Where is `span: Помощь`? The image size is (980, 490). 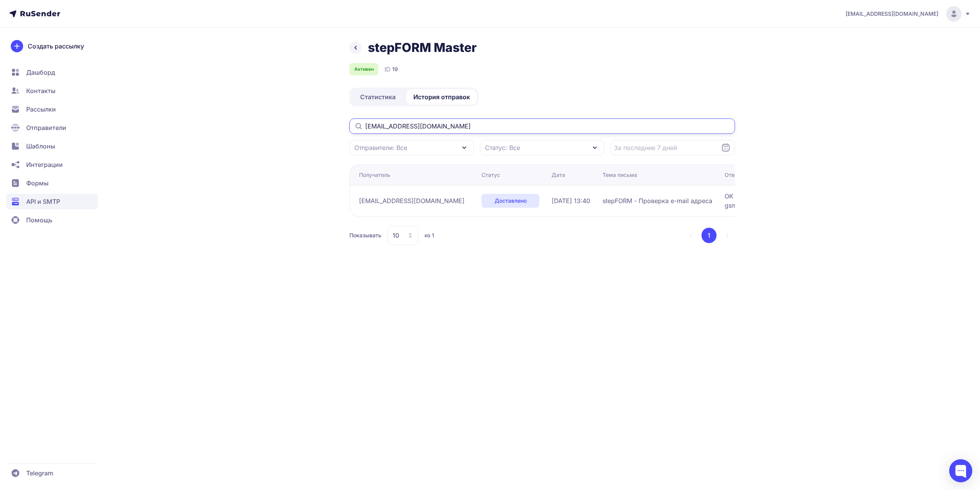 span: Помощь is located at coordinates (39, 220).